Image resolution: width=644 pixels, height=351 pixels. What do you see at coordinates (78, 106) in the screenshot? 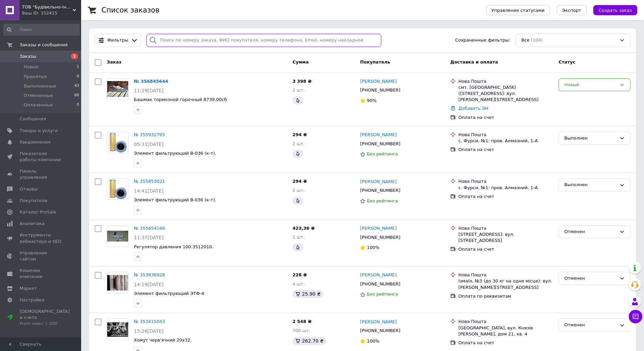
I see `span: 0` at bounding box center [78, 106].